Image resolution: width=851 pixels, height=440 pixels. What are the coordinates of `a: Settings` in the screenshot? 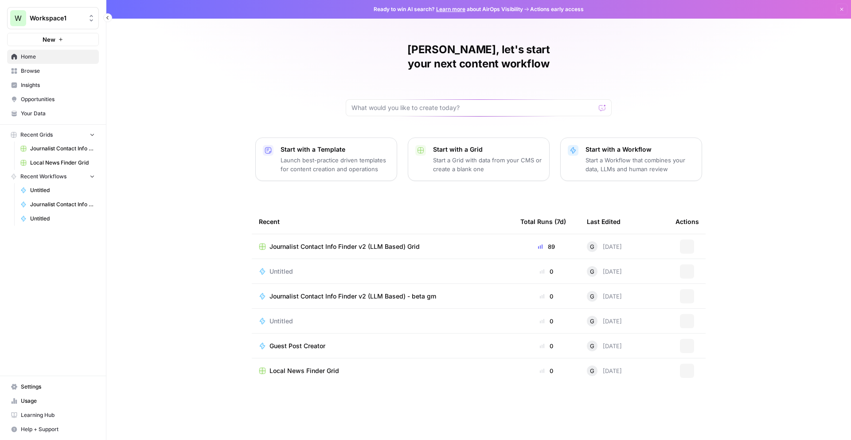 It's located at (53, 387).